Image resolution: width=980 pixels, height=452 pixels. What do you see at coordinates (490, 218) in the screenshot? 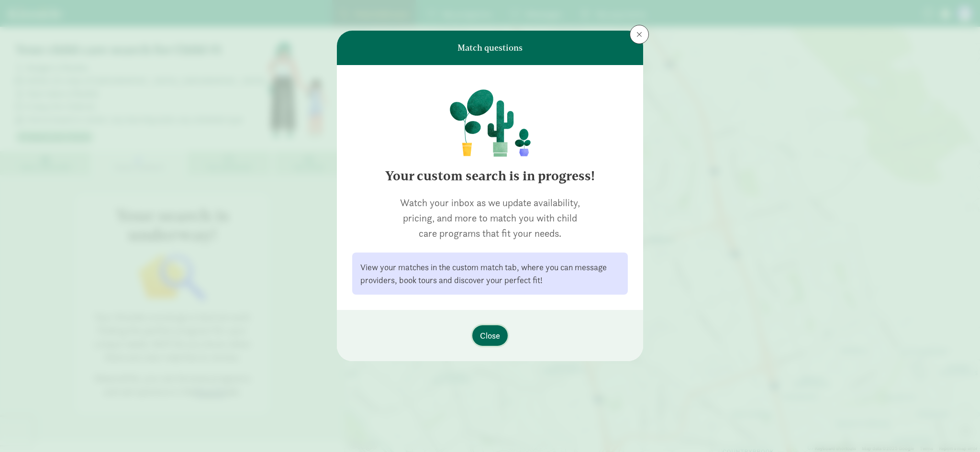
I see `p: Watch your inbox as we update availability, pricing, and more to match you with child care progra...` at bounding box center [490, 218].